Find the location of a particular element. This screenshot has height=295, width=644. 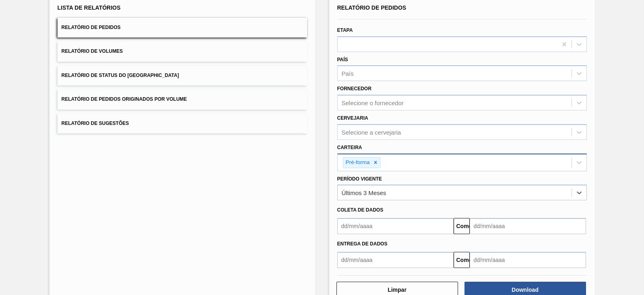

font: Relatório de Sugestões is located at coordinates (95, 123).